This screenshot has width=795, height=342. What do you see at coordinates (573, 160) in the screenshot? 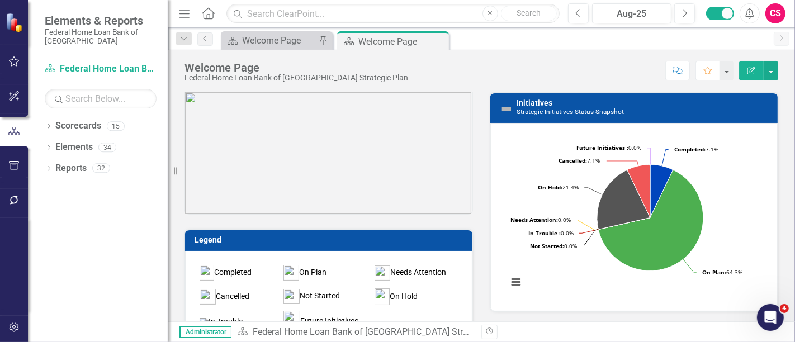
I see `tspan: Cancelled:` at bounding box center [573, 160].